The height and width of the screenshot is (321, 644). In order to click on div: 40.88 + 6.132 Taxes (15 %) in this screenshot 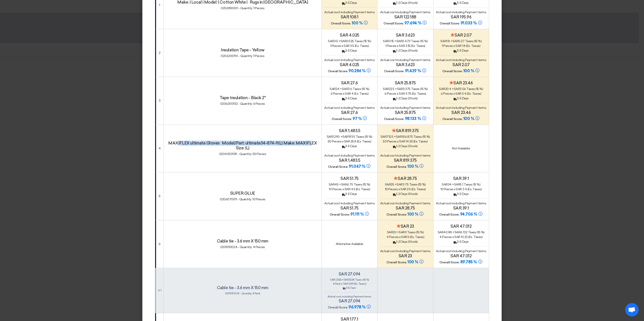, I will do `click(461, 232)`.